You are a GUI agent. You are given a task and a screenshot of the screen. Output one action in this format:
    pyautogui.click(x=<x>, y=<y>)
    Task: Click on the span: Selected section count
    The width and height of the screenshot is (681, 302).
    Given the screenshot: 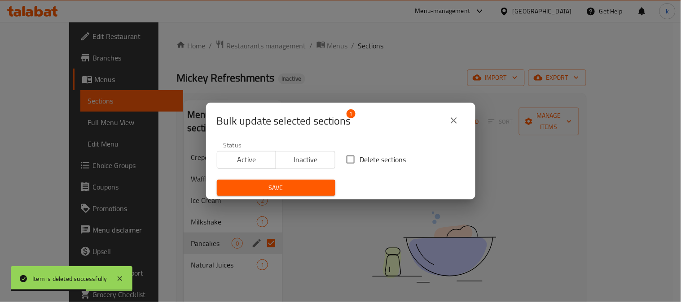 What is the action you would take?
    pyautogui.click(x=284, y=121)
    